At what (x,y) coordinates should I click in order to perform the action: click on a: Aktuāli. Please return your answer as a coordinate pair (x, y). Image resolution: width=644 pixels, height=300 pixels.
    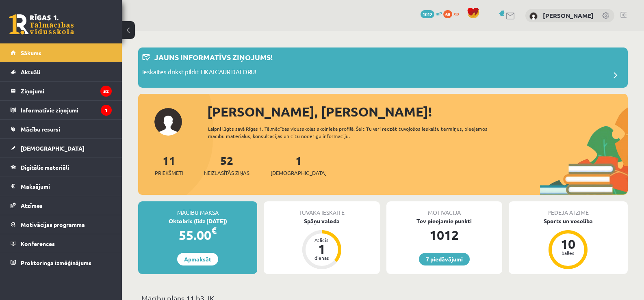
    Looking at the image, I should click on (61, 72).